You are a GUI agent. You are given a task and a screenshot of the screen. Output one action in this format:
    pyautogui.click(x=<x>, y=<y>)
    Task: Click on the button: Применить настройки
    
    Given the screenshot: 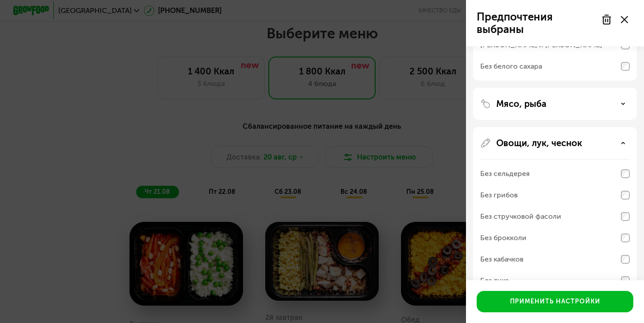 What is the action you would take?
    pyautogui.click(x=555, y=301)
    